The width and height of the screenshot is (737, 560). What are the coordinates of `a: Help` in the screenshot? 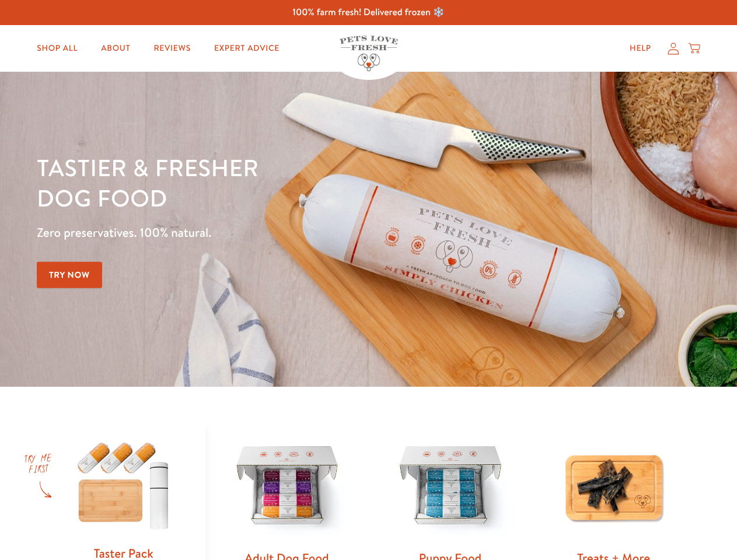 It's located at (641, 48).